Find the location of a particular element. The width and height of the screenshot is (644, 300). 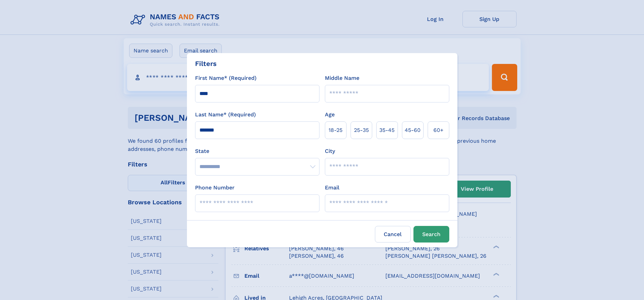

span: 60+ is located at coordinates (438, 130).